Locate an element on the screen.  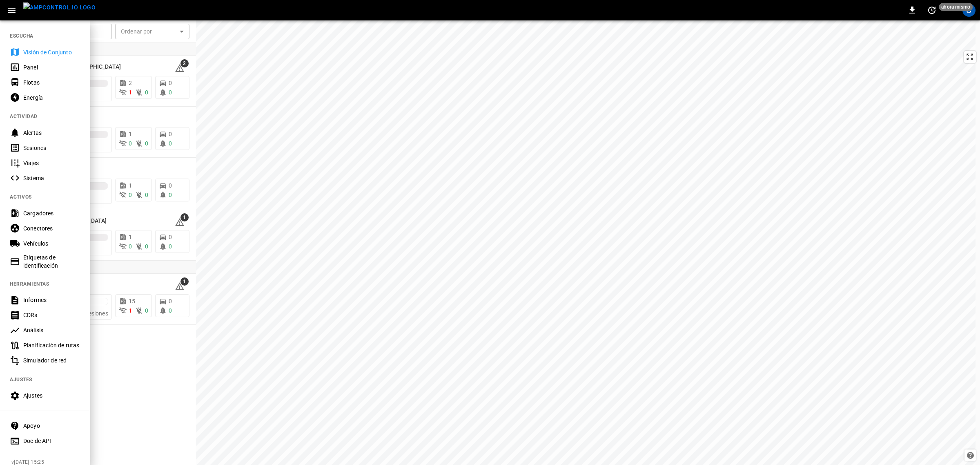
div: Sistema is located at coordinates (52, 178).